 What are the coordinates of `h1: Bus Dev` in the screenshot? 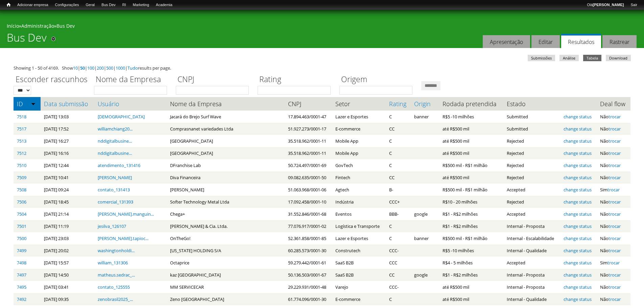 It's located at (27, 39).